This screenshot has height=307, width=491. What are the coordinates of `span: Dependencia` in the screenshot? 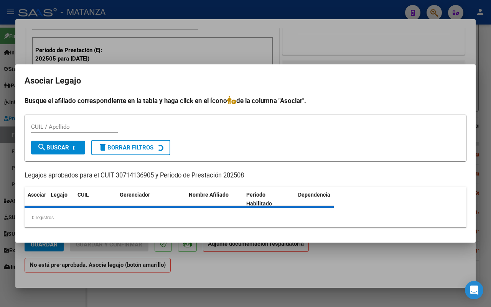 It's located at (314, 195).